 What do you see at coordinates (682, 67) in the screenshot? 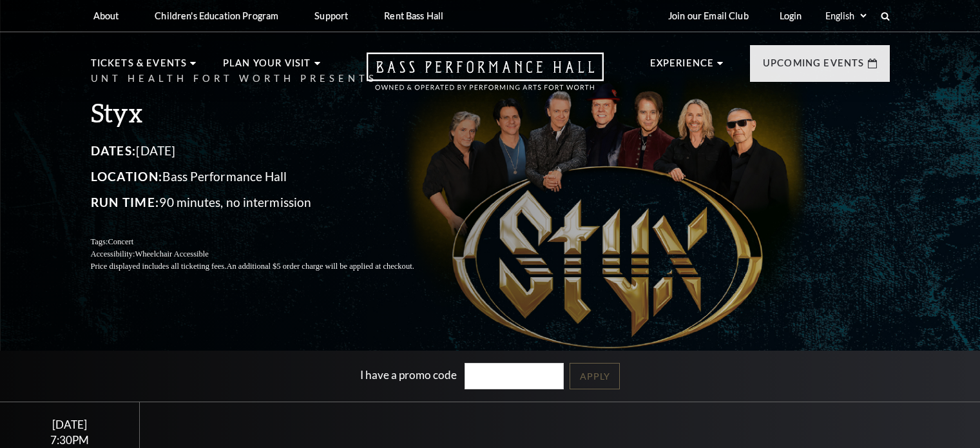
I see `p: Experience` at bounding box center [682, 67].